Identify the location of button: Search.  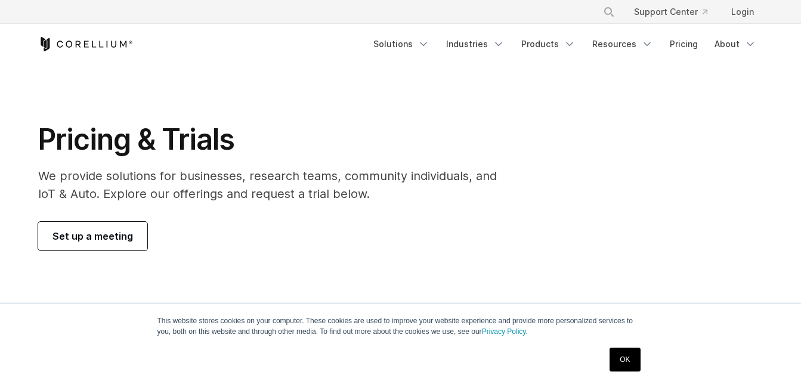
(609, 12).